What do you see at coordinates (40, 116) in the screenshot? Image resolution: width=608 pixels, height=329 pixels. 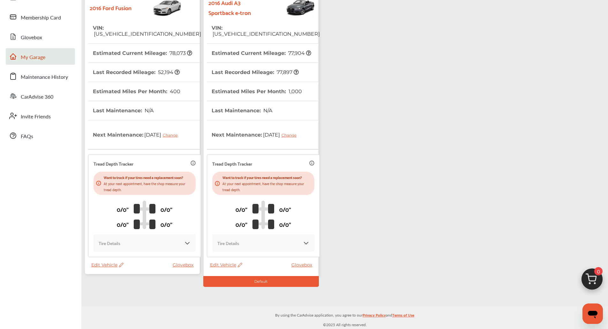 I see `a: Invite Friends` at bounding box center [40, 116].